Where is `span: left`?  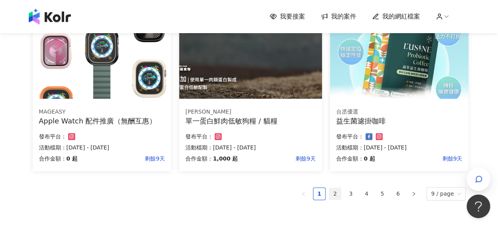 span: left is located at coordinates (304, 193).